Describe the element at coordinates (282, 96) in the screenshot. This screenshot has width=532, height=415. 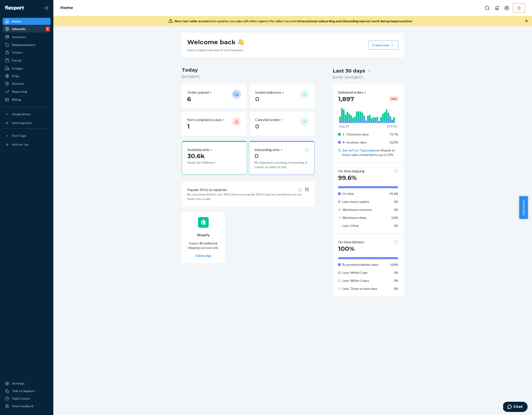
I see `button: Invalid addresses 0` at that location.